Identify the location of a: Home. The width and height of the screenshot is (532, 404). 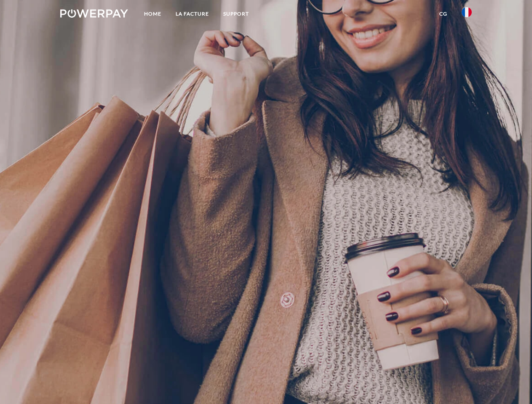
(152, 14).